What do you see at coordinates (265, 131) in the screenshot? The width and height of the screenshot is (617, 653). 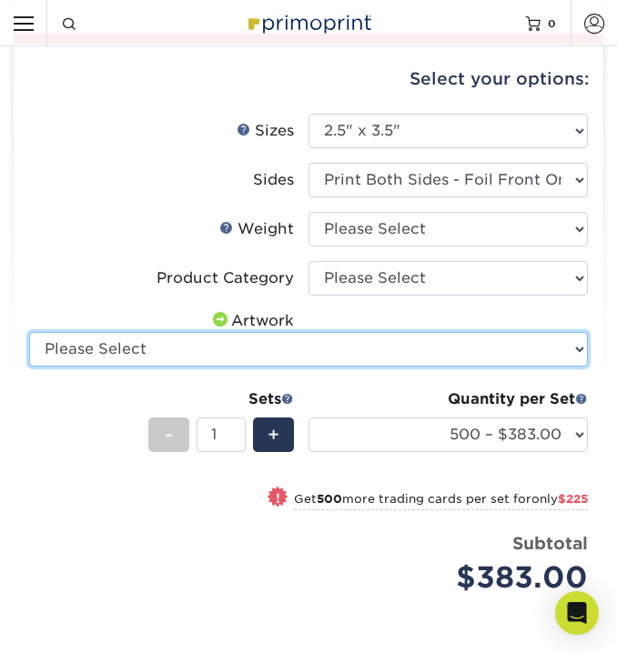 I see `div: Sizes` at bounding box center [265, 131].